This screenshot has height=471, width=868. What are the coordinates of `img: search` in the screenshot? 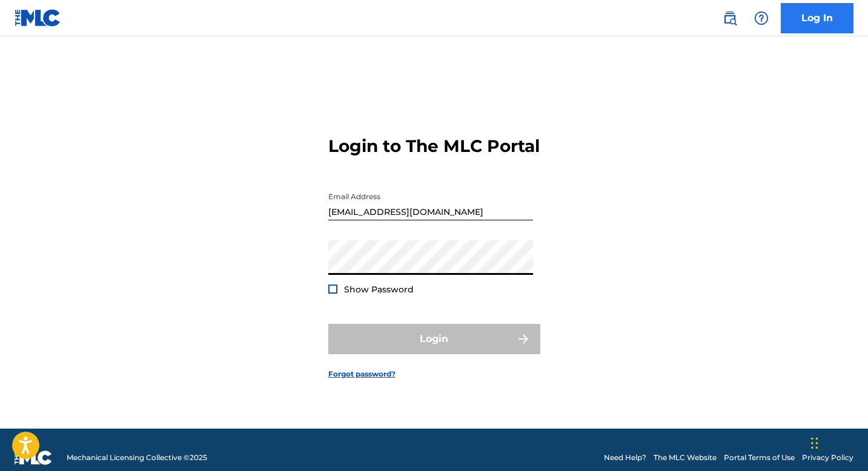 It's located at (730, 18).